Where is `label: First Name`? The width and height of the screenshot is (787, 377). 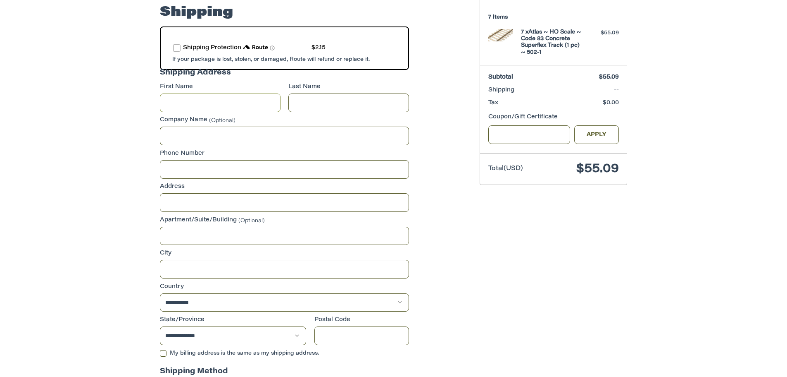 label: First Name is located at coordinates (220, 87).